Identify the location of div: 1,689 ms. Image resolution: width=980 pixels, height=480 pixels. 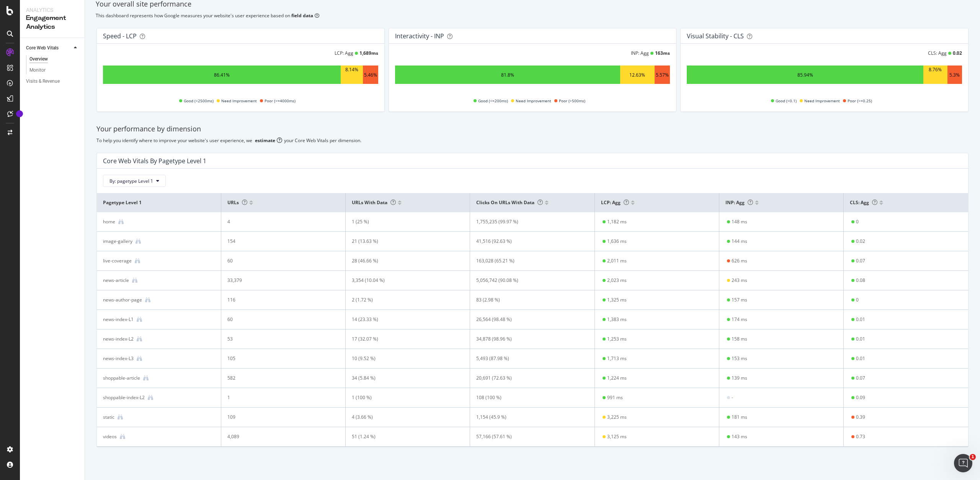
(369, 52).